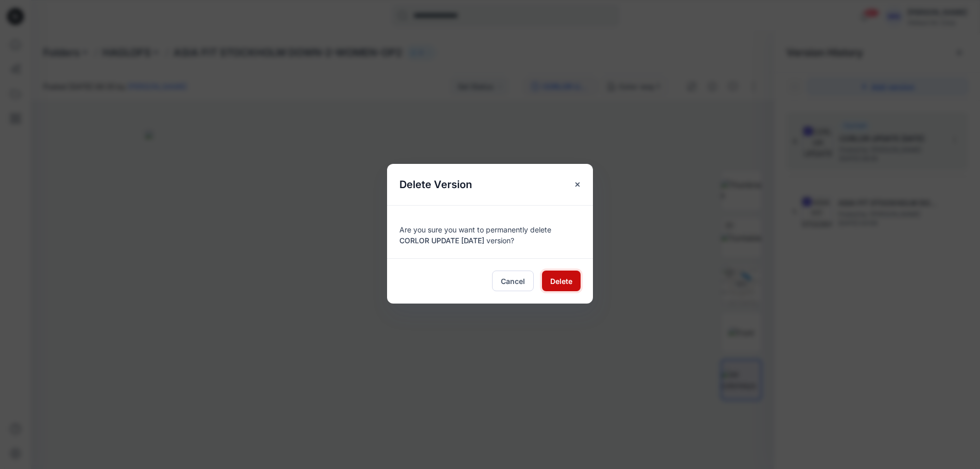 Image resolution: width=980 pixels, height=469 pixels. What do you see at coordinates (561, 281) in the screenshot?
I see `button: Delete` at bounding box center [561, 281].